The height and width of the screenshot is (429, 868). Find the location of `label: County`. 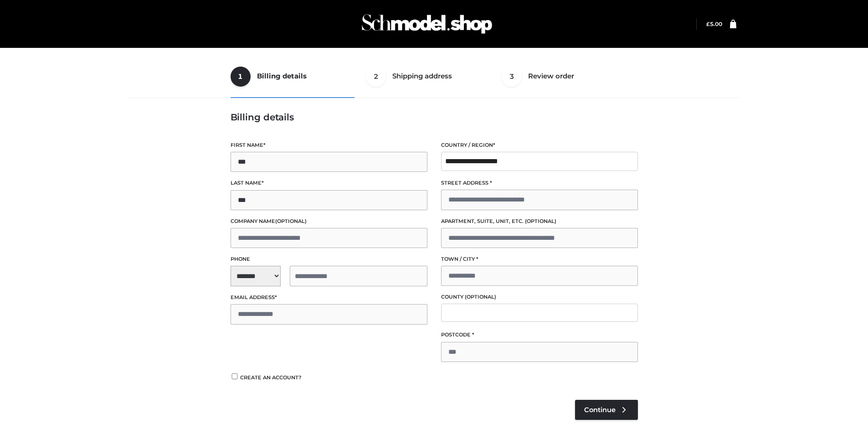

label: County is located at coordinates (540, 296).